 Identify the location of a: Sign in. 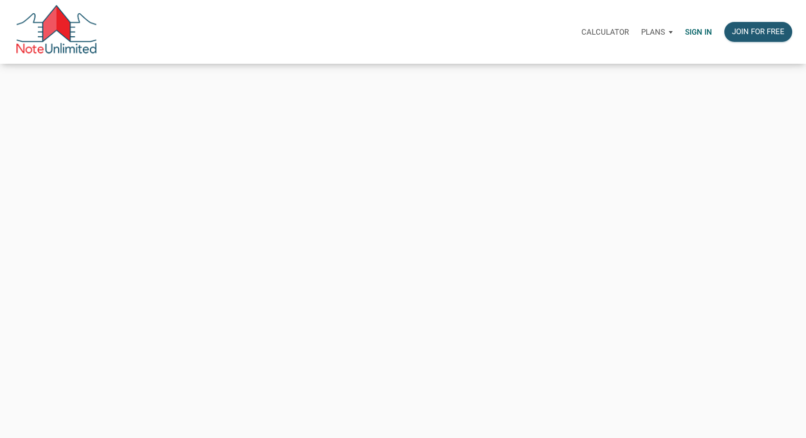
(698, 32).